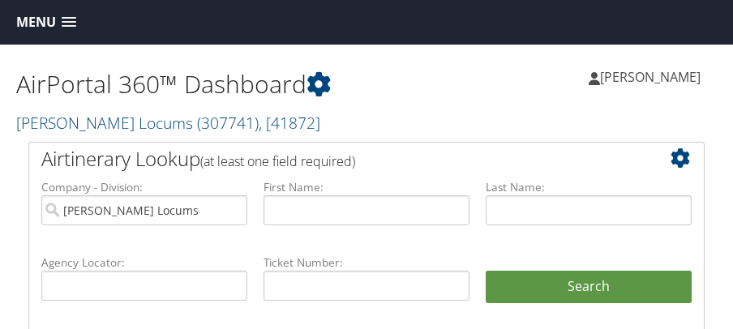 The height and width of the screenshot is (329, 733). I want to click on span: (at least one field required), so click(277, 161).